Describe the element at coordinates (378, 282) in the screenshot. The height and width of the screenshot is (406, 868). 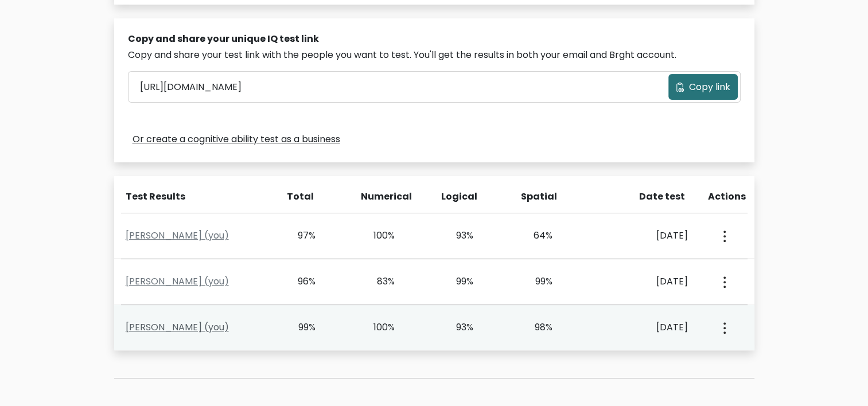
I see `div: 83%` at that location.